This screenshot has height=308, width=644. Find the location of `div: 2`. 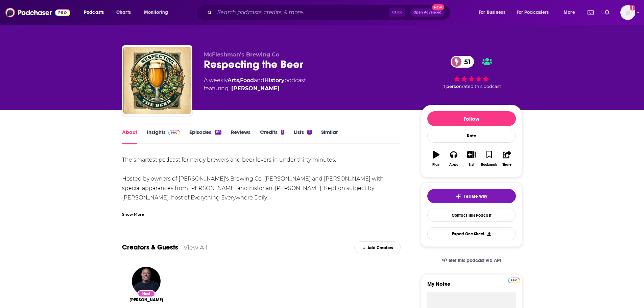

div: 2 is located at coordinates (309, 132).